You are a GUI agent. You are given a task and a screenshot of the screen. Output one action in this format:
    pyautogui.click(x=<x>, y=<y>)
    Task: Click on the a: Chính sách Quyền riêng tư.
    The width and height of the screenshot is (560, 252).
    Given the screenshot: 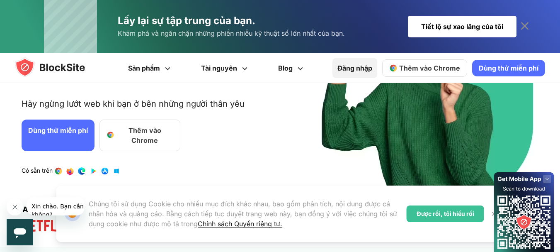 What is the action you would take?
    pyautogui.click(x=240, y=223)
    